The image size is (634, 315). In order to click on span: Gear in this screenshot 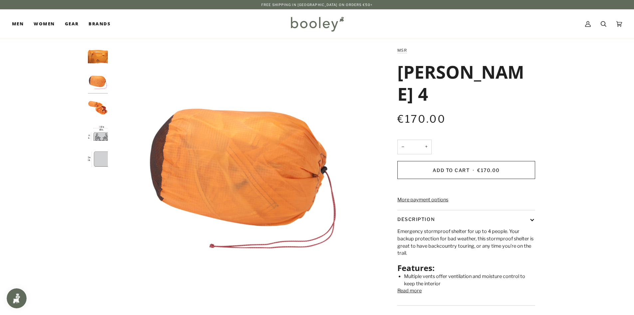, I will do `click(72, 24)`.